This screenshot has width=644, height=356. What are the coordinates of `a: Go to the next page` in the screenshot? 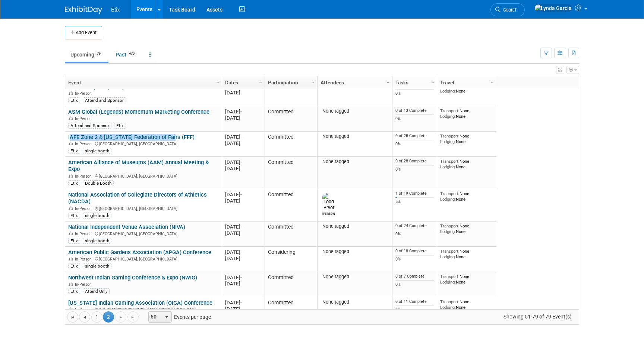 It's located at (121, 317).